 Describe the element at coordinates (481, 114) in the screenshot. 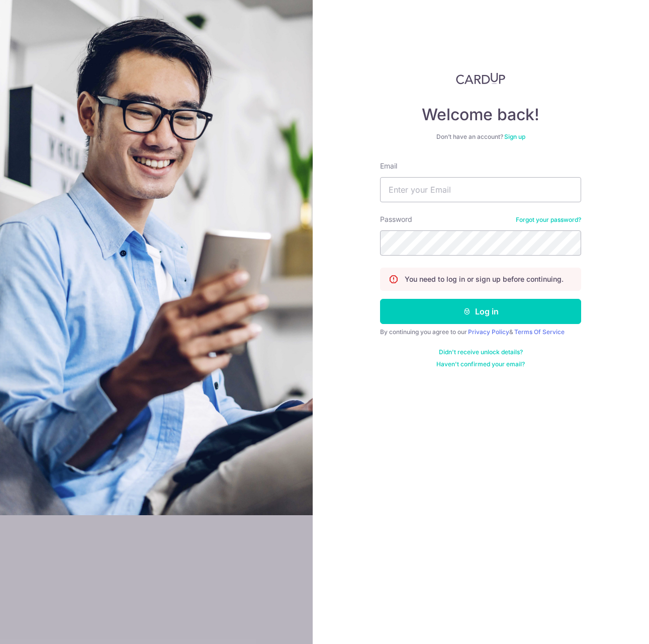

I see `h4: Welcome back!` at that location.